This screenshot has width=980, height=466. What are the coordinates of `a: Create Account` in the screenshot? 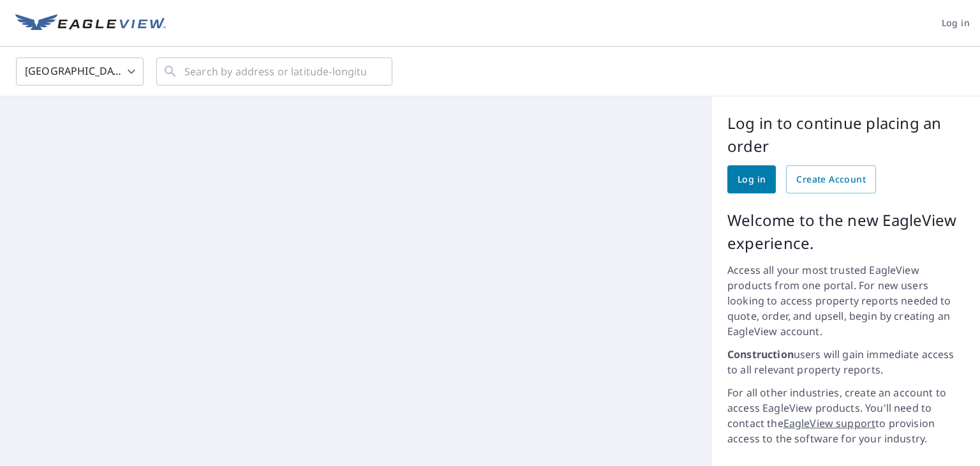 It's located at (831, 179).